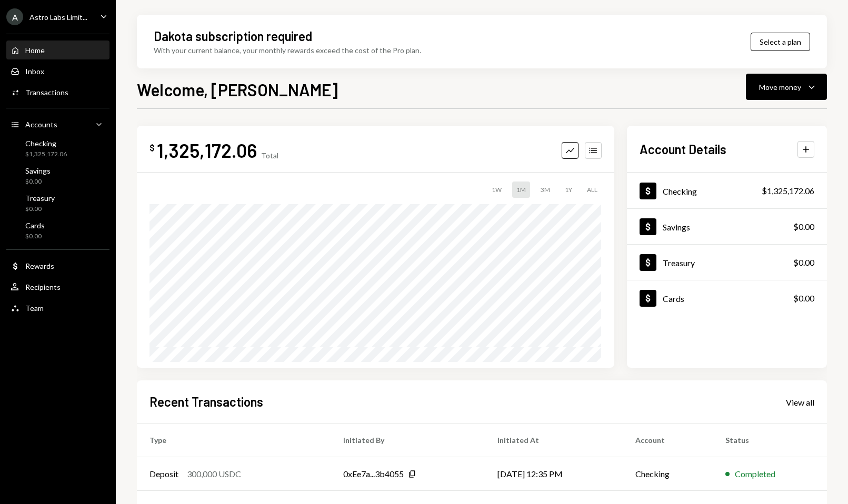  What do you see at coordinates (35, 71) in the screenshot?
I see `div: Inbox` at bounding box center [35, 71].